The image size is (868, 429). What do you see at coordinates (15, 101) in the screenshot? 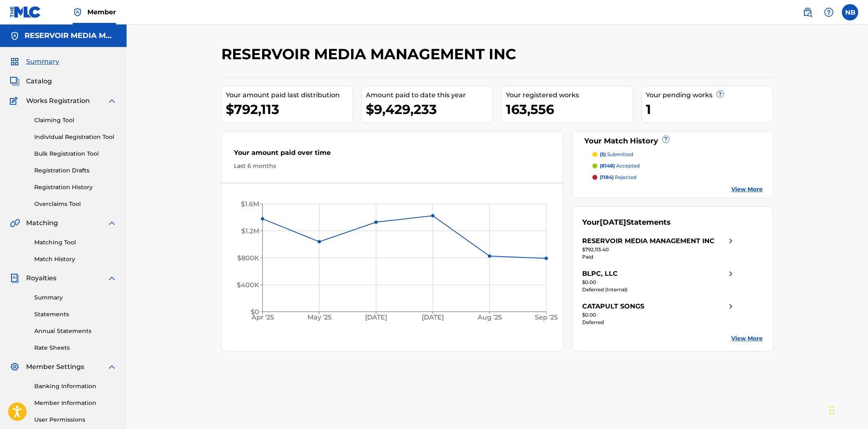
I see `img: Works Registration` at bounding box center [15, 101].